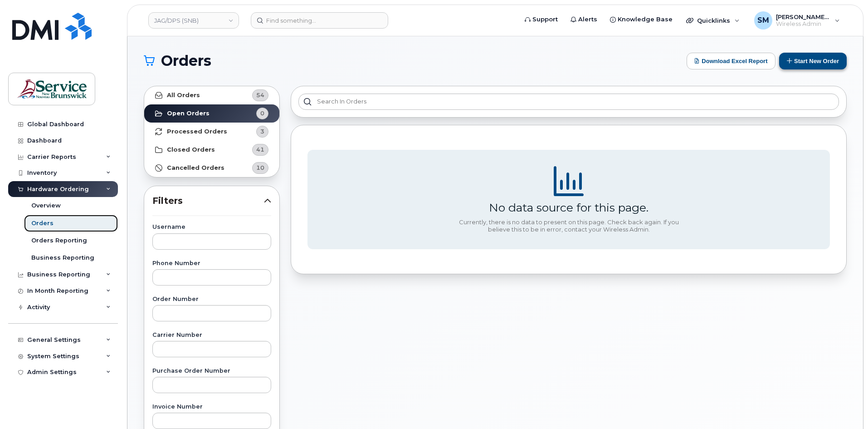 This screenshot has height=429, width=868. What do you see at coordinates (212, 299) in the screenshot?
I see `label: Order Number` at bounding box center [212, 299].